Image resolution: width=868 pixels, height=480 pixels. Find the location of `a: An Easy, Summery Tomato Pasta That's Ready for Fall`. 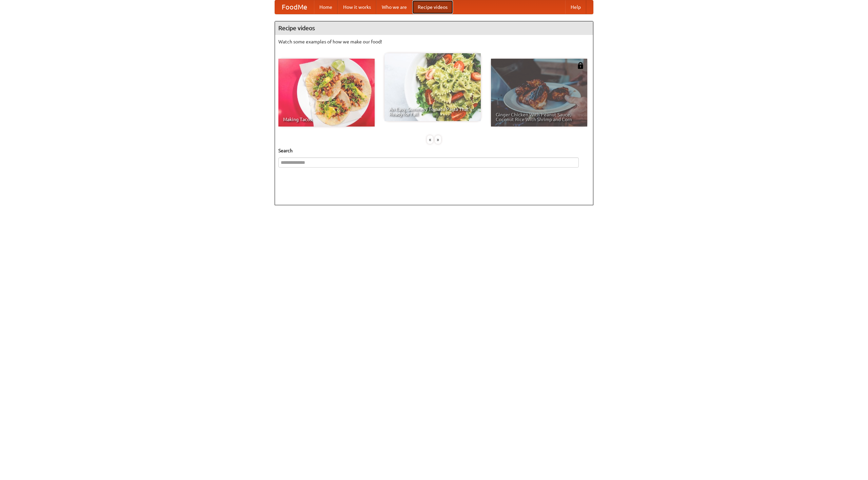

a: An Easy, Summery Tomato Pasta That's Ready for Fall is located at coordinates (433, 87).